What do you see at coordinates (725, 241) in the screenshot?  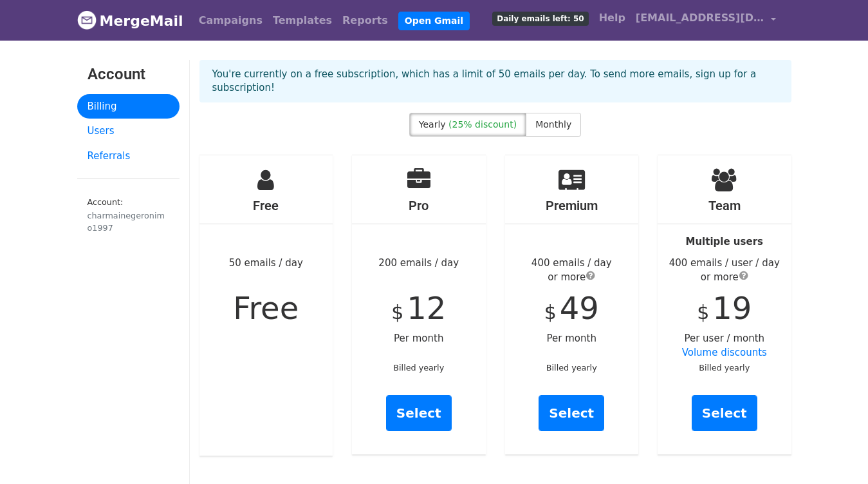 I see `strong: Multiple users` at bounding box center [725, 241].